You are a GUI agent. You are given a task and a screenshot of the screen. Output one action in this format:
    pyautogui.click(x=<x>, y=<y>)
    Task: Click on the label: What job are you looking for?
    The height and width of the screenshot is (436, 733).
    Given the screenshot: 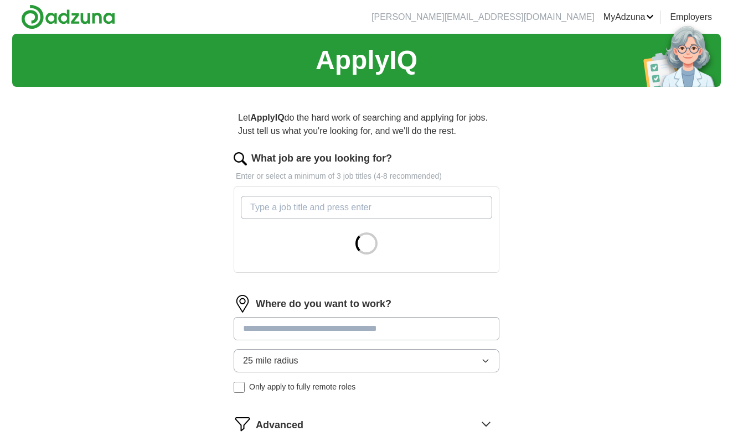 What is the action you would take?
    pyautogui.click(x=322, y=158)
    